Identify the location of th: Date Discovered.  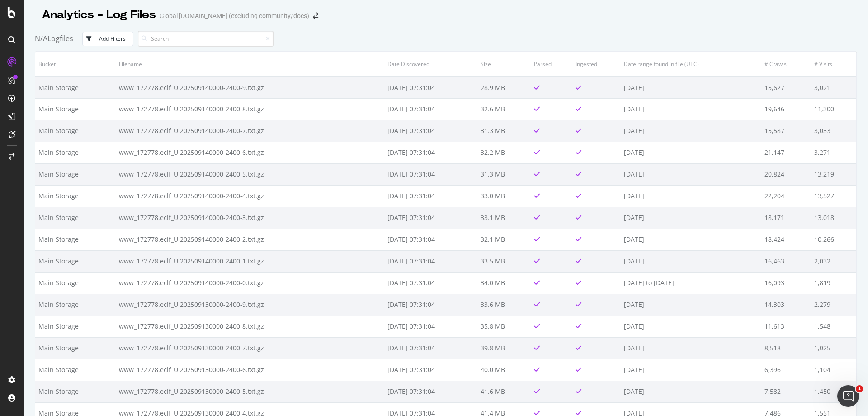
(431, 64).